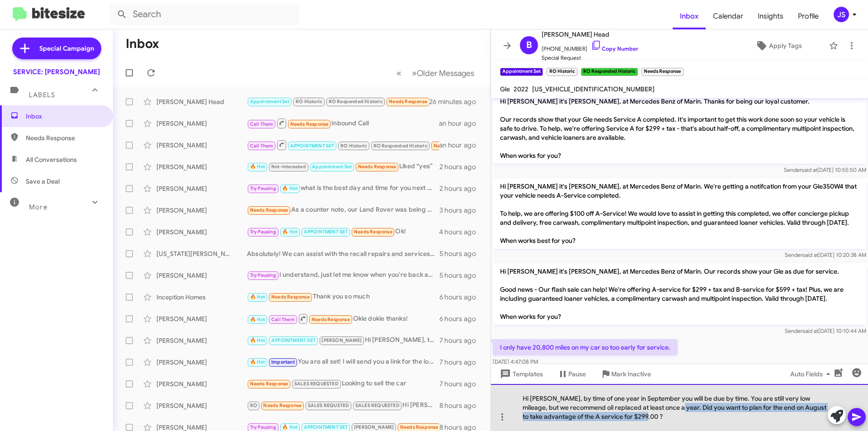 The height and width of the screenshot is (431, 868). I want to click on div: 26 minutes ago, so click(456, 102).